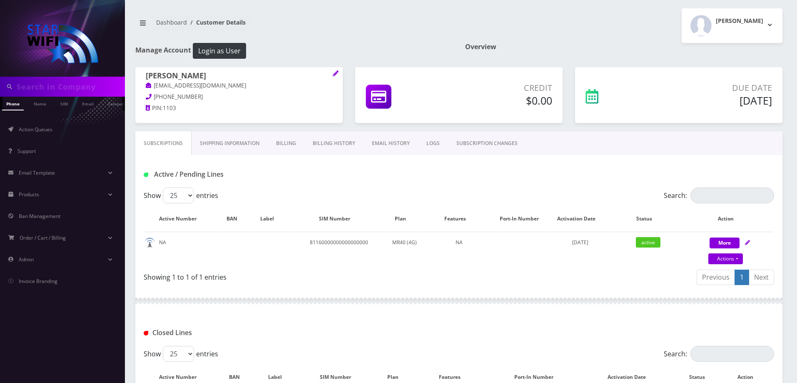  I want to click on span: Order / Cart / Billing, so click(42, 237).